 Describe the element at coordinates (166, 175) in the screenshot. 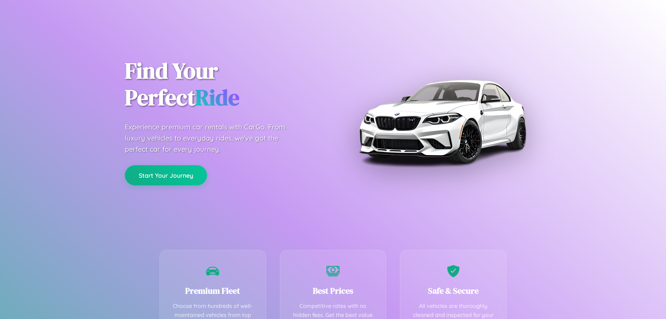

I see `button: Start Your Journey` at that location.